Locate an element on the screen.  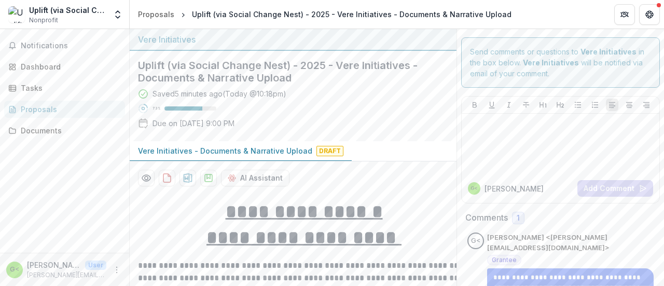
h2: Uplift (via Social Change Nest) - 2025 - Vere Initiatives - Documents & Narrative Upload is located at coordinates (285, 72).